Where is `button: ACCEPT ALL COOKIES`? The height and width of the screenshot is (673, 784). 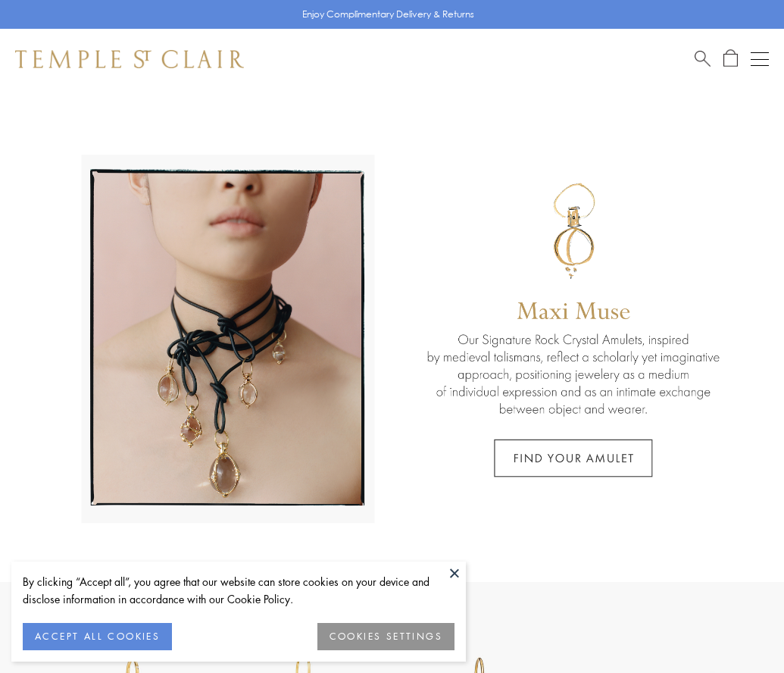 button: ACCEPT ALL COOKIES is located at coordinates (97, 637).